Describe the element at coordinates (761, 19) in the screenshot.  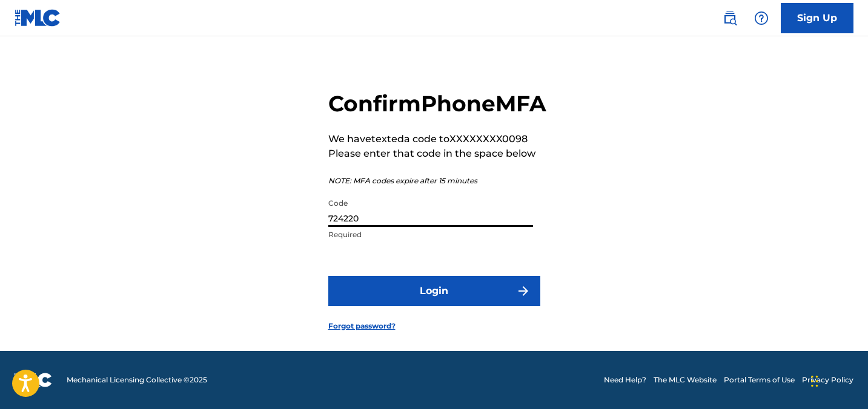
I see `img: help` at that location.